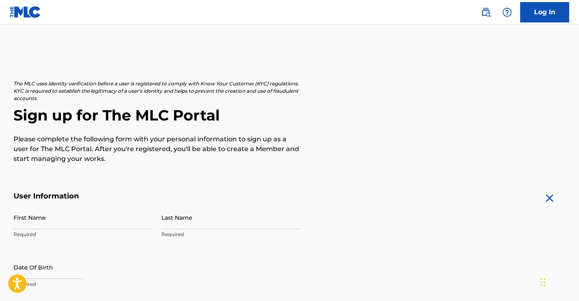  What do you see at coordinates (290, 115) in the screenshot?
I see `h2: Sign up for The MLC Portal` at bounding box center [290, 115].